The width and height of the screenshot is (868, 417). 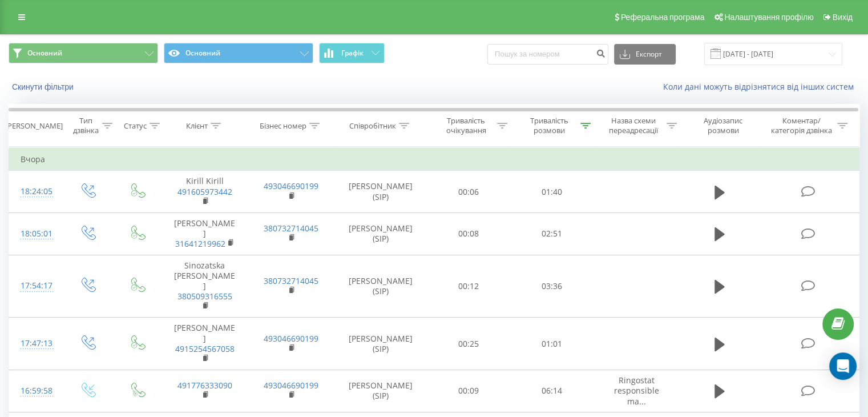 I want to click on div: Тип дзвінка, so click(x=85, y=125).